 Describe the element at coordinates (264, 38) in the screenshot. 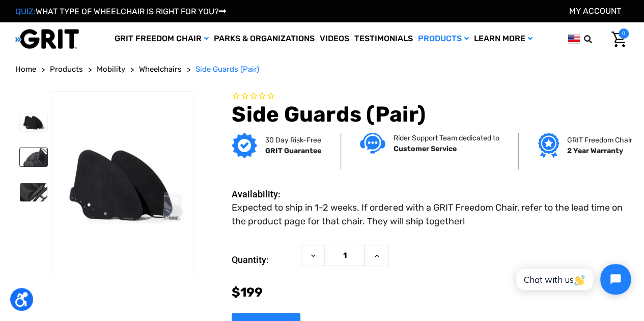

I see `a: Parks & Organizations` at that location.